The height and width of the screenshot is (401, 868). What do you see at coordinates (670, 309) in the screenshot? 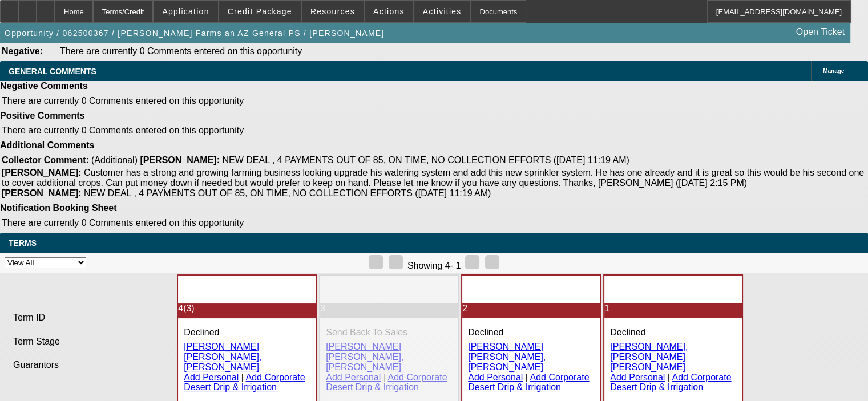
I see `p: 1` at bounding box center [670, 309].